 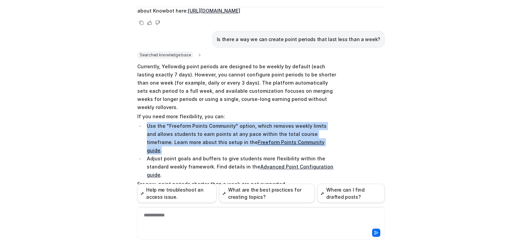 I want to click on p: If you need more flexibility, you can:, so click(x=236, y=117).